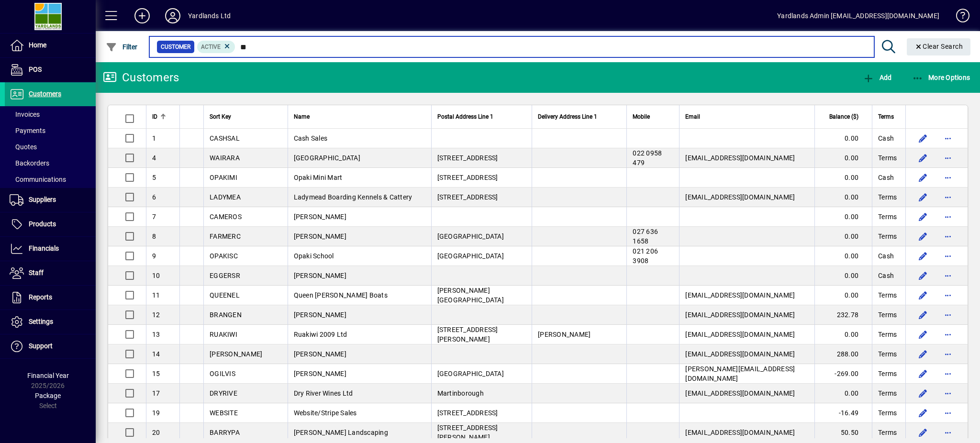 The image size is (980, 443). Describe the element at coordinates (568, 116) in the screenshot. I see `span: Delivery Address Line 1` at that location.